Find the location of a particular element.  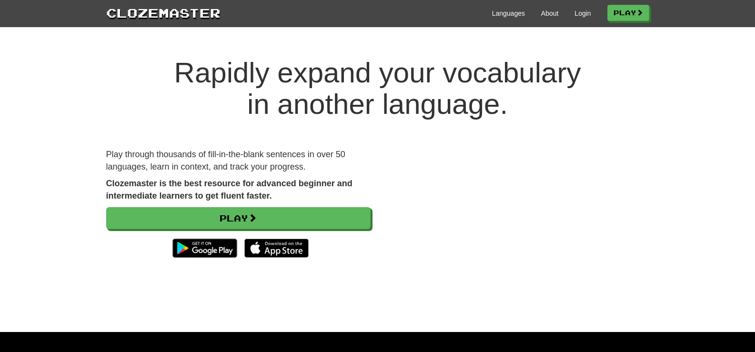

a: Languages is located at coordinates (508, 13).